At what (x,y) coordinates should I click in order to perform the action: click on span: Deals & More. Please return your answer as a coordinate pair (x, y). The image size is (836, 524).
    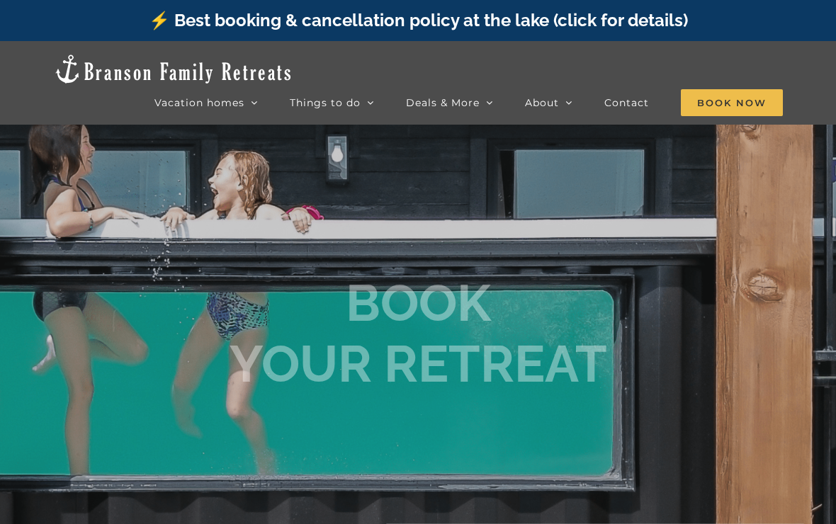
    Looking at the image, I should click on (443, 103).